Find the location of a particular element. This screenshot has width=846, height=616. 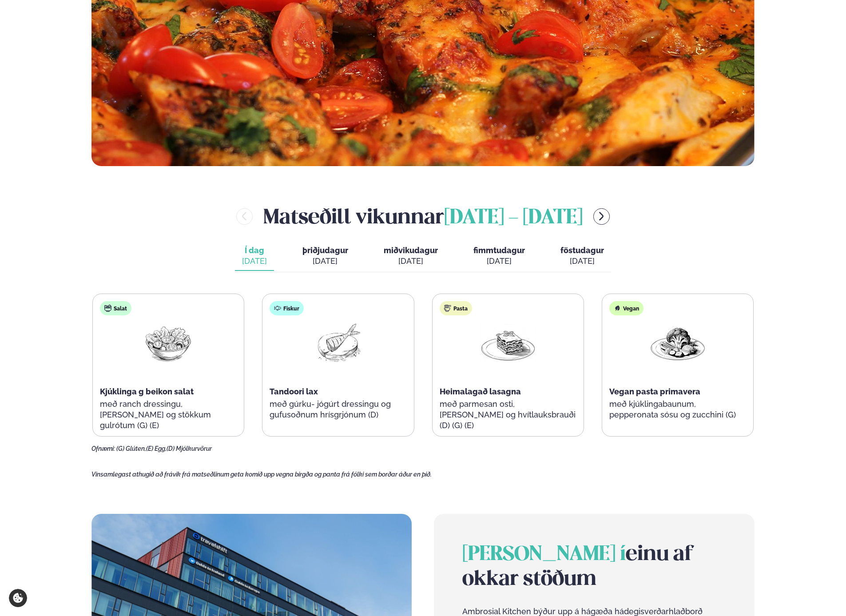

div: Vegan is located at coordinates (627, 308).